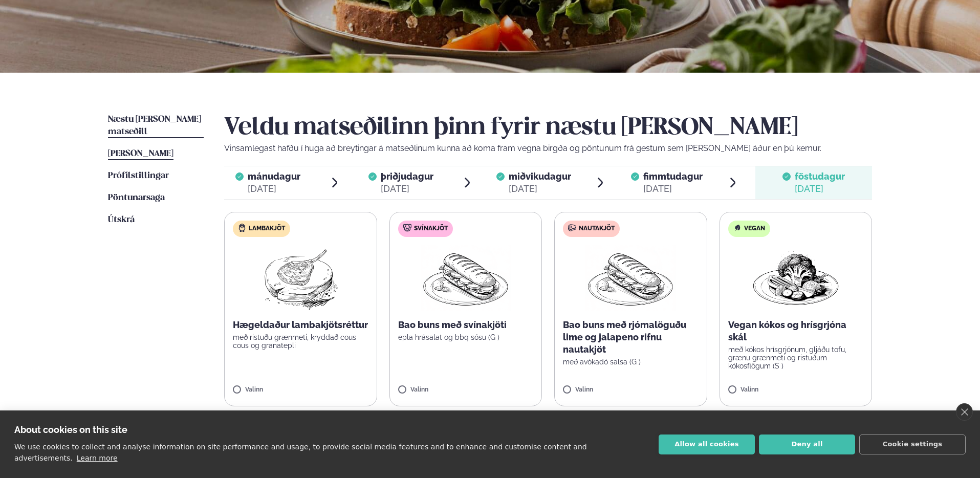 The height and width of the screenshot is (478, 980). Describe the element at coordinates (820, 176) in the screenshot. I see `span: föstudagur` at that location.